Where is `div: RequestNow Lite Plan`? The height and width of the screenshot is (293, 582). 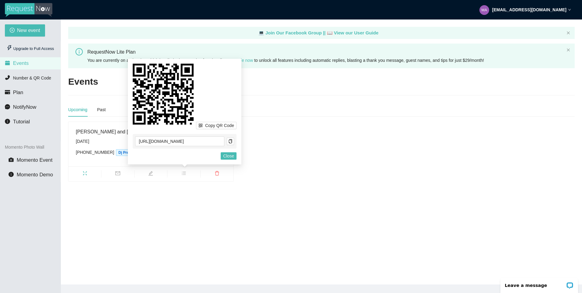
div: RequestNow Lite Plan is located at coordinates (326, 52).